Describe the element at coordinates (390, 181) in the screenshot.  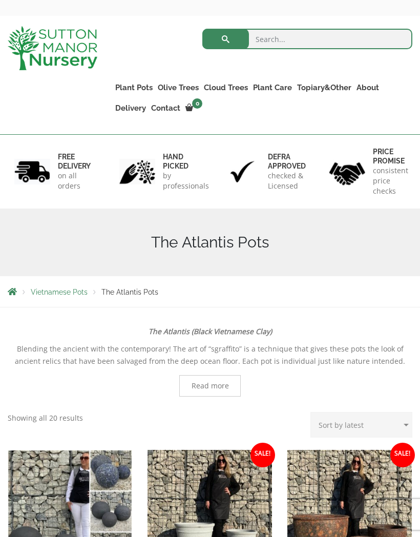
I see `p: consistent price checks` at that location.